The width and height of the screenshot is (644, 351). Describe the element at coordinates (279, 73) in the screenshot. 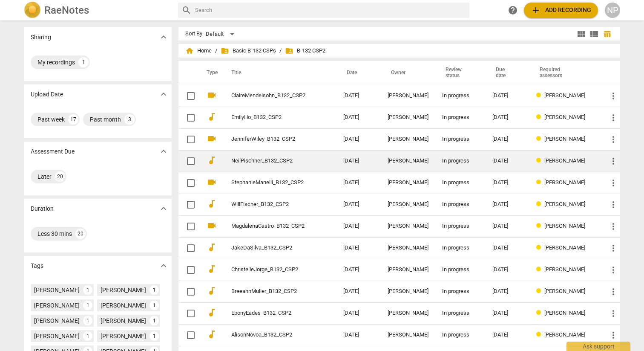

I see `th: Title` at that location.